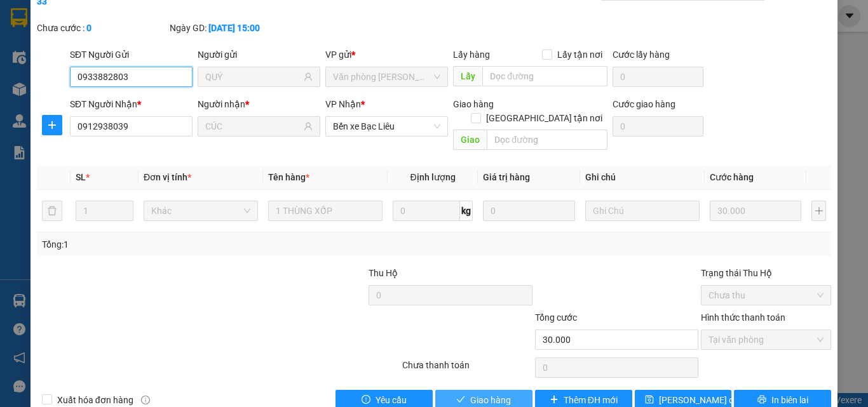 The width and height of the screenshot is (868, 407). What do you see at coordinates (258, 55) in the screenshot?
I see `div: Người gửi` at bounding box center [258, 55].